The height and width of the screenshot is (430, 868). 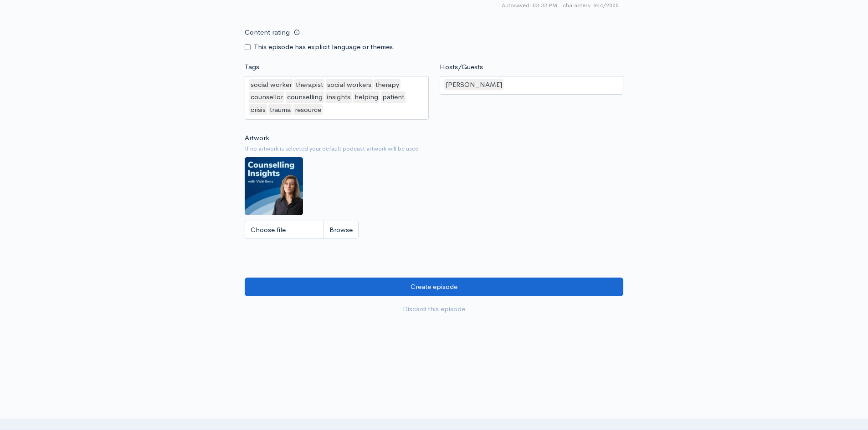 What do you see at coordinates (309, 85) in the screenshot?
I see `div: therapist` at bounding box center [309, 85].